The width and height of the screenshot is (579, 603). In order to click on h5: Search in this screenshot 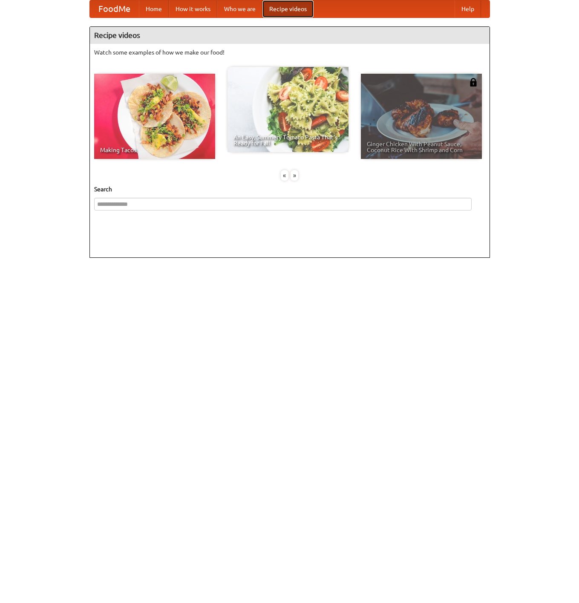, I will do `click(290, 189)`.